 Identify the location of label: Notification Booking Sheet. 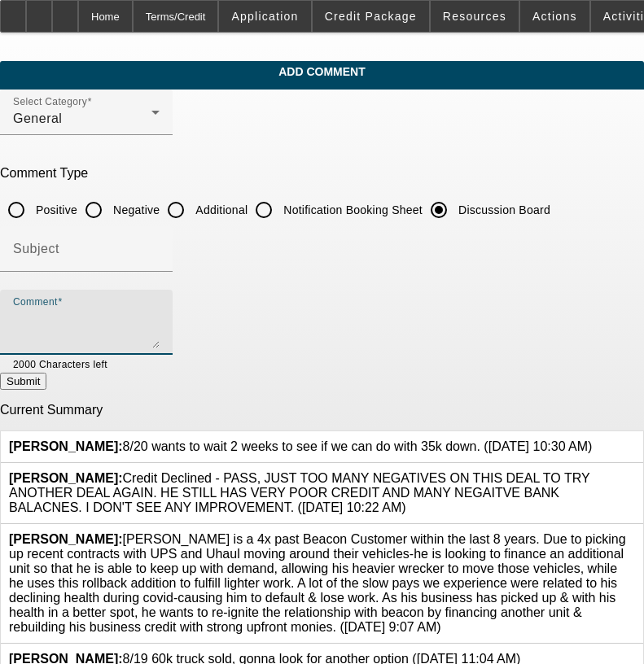
(351, 210).